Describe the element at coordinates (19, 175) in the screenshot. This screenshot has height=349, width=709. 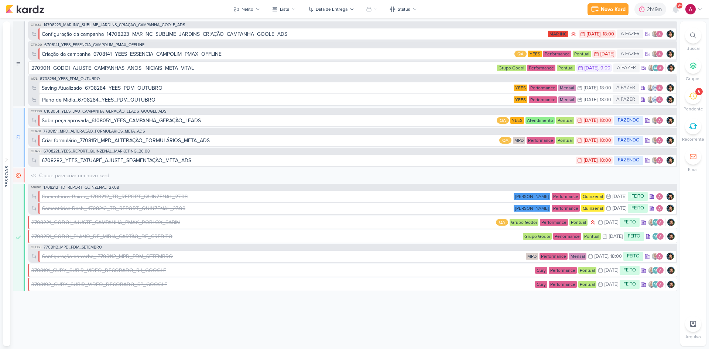
I see `div: Em Espera` at that location.